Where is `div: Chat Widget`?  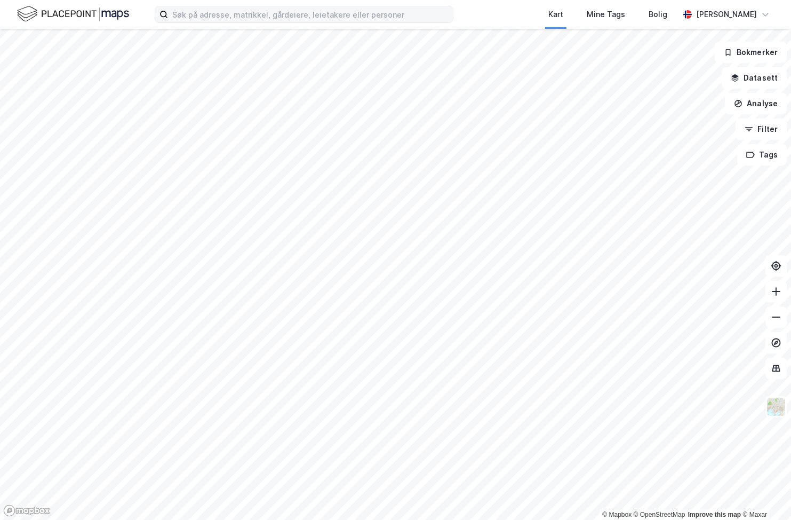
div: Chat Widget is located at coordinates (765, 494).